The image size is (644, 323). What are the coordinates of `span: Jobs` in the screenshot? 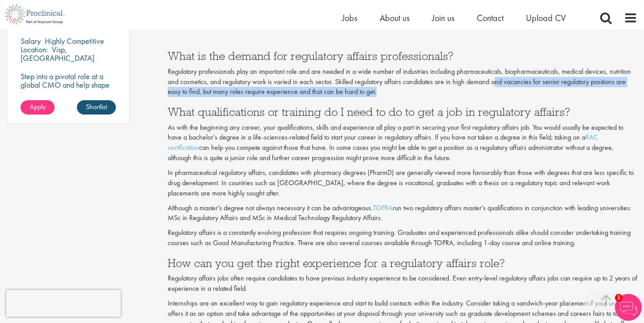 It's located at (350, 18).